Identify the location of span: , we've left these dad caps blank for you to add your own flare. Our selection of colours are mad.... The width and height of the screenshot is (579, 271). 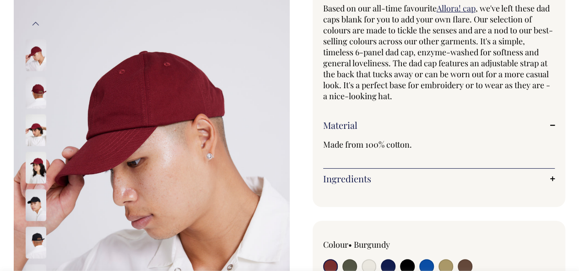
(438, 52).